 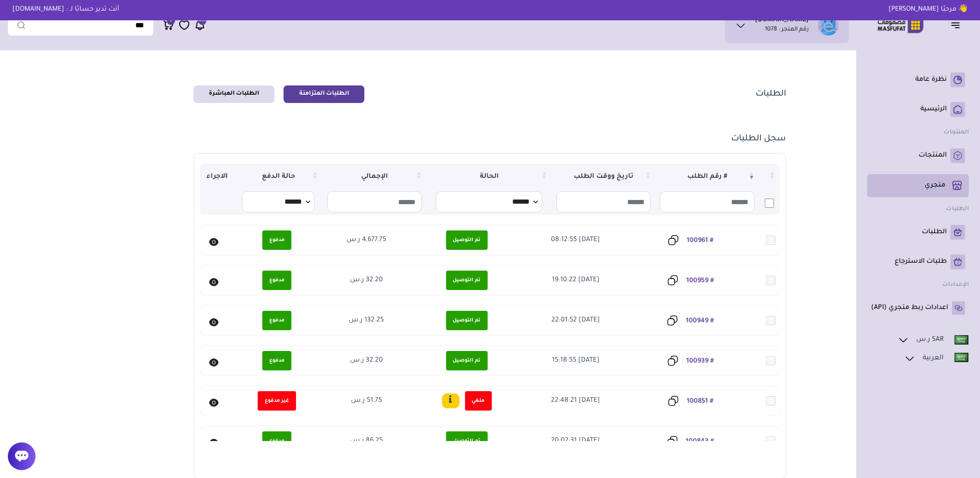 What do you see at coordinates (707, 176) in the screenshot?
I see `th: # رقم الطلب : activate to sort column ascending` at bounding box center [707, 176].